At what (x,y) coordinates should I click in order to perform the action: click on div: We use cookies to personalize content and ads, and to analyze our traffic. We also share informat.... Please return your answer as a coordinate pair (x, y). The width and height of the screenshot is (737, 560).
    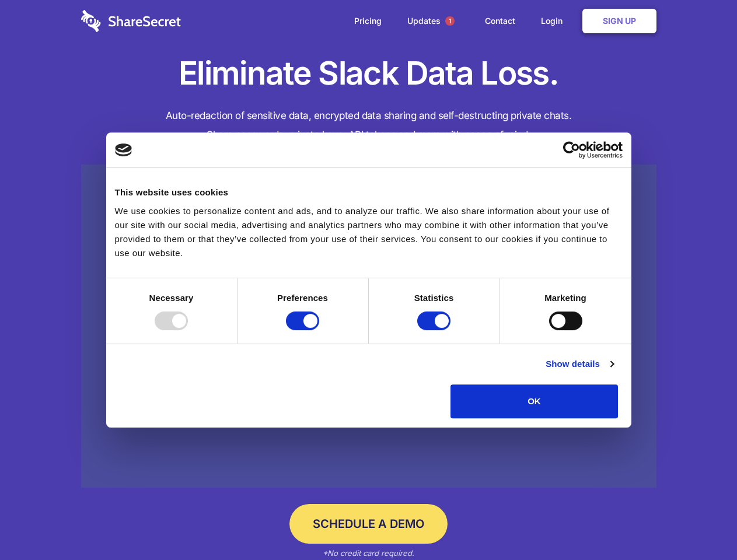
    Looking at the image, I should click on (369, 232).